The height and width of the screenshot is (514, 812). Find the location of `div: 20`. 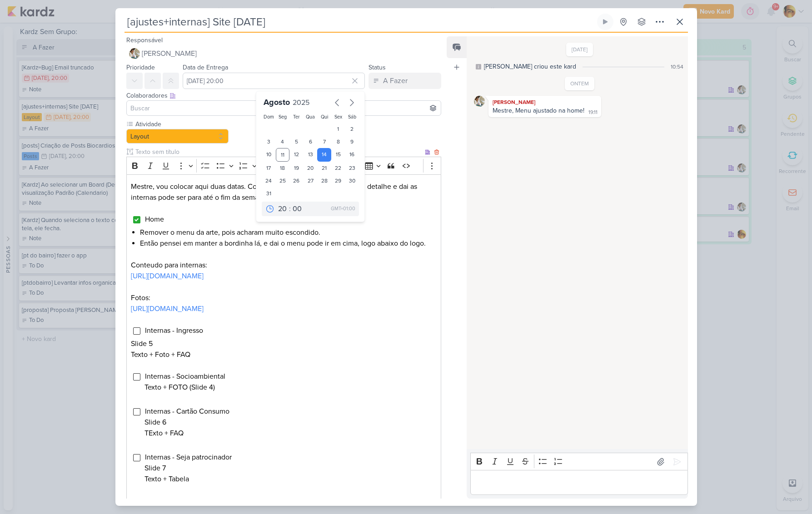

div: 20 is located at coordinates (311, 168).